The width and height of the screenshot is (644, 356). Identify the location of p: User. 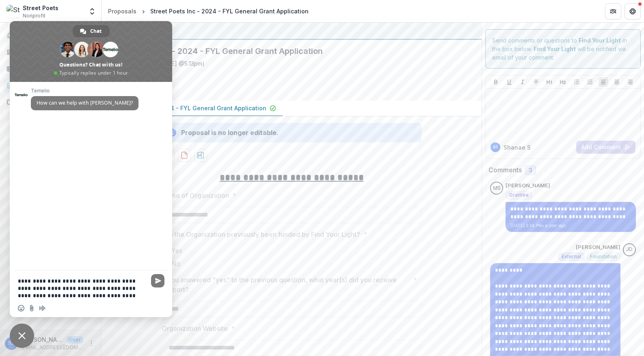
(75, 340).